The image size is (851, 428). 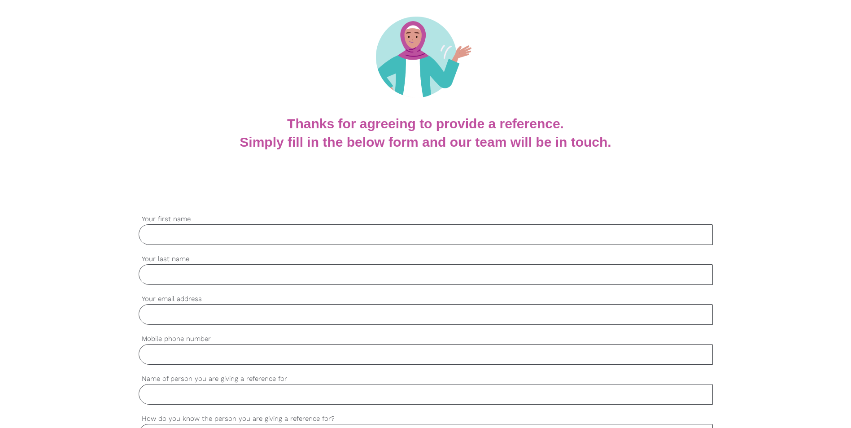 What do you see at coordinates (425, 142) in the screenshot?
I see `b: Simply fill in the below form and our team will be in touch.` at bounding box center [425, 142].